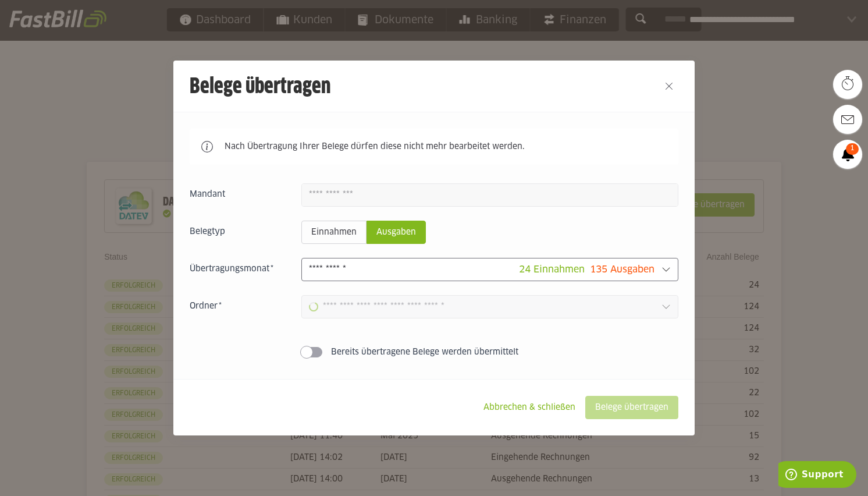  Describe the element at coordinates (334, 232) in the screenshot. I see `sl-radio-button: Einnahmen` at that location.